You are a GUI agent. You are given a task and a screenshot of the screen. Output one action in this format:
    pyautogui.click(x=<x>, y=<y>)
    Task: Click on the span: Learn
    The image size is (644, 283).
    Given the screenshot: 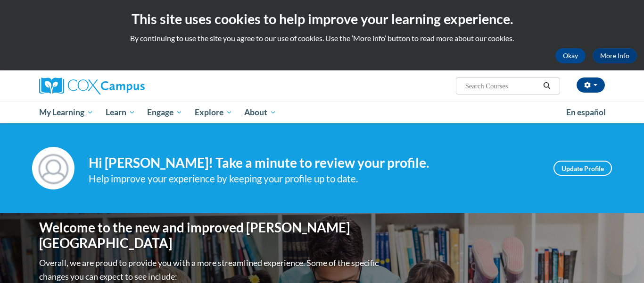 What is the action you would take?
    pyautogui.click(x=120, y=113)
    